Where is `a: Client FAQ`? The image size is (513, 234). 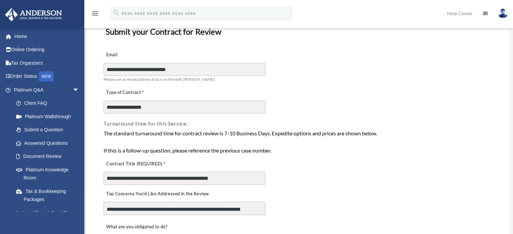 a: Client FAQ is located at coordinates (49, 103).